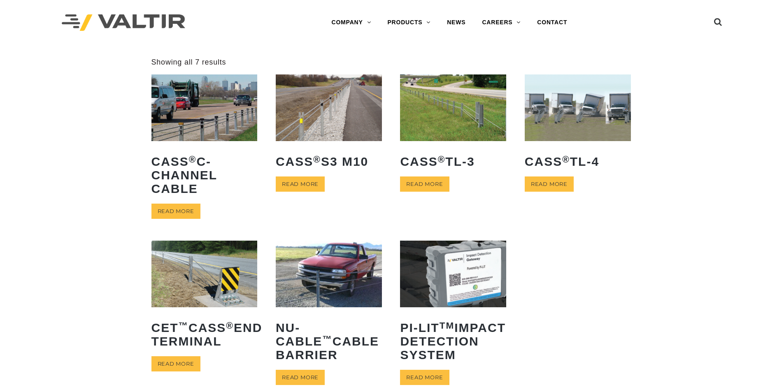 The height and width of the screenshot is (392, 784). I want to click on a: CET™CASS®End Terminal, so click(205, 297).